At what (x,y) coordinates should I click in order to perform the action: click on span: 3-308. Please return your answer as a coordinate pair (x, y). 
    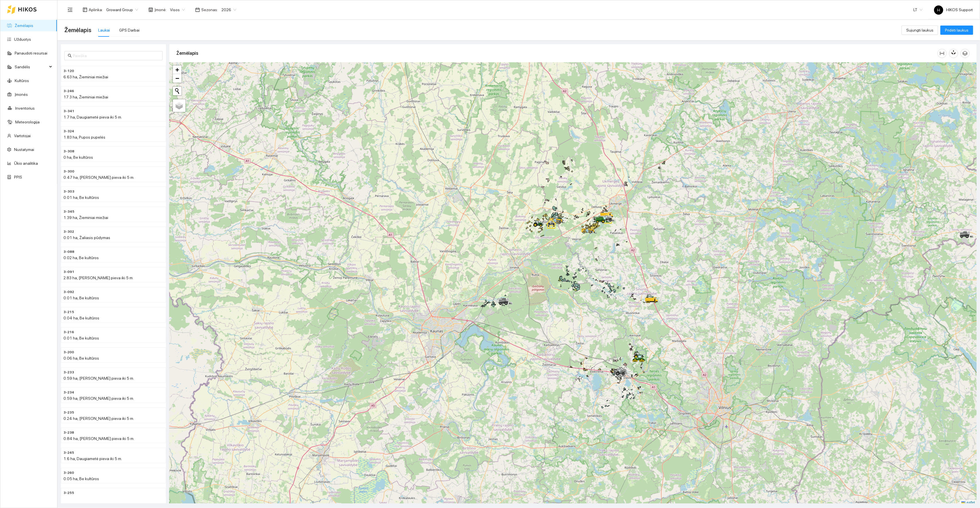
    Looking at the image, I should click on (69, 151).